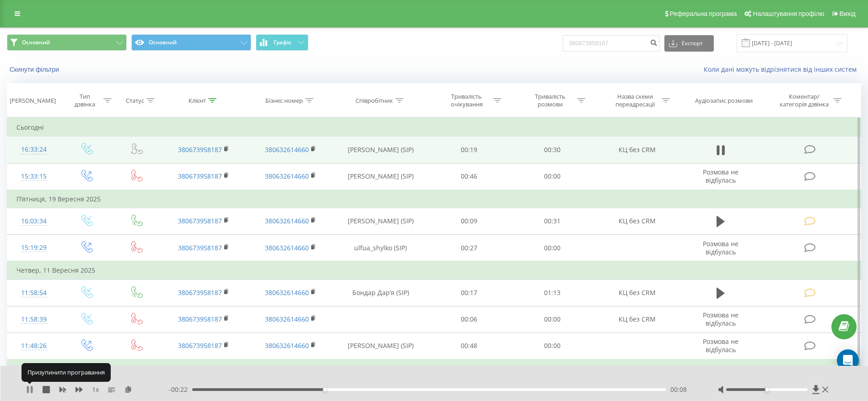  I want to click on div: Open Intercom Messenger, so click(848, 360).